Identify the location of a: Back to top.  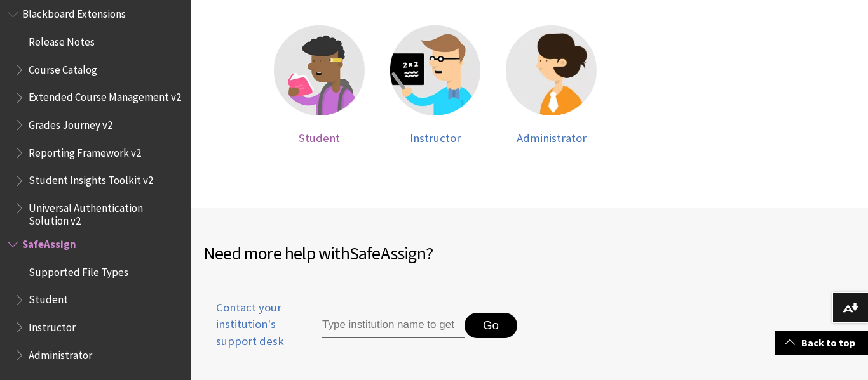
(821, 343).